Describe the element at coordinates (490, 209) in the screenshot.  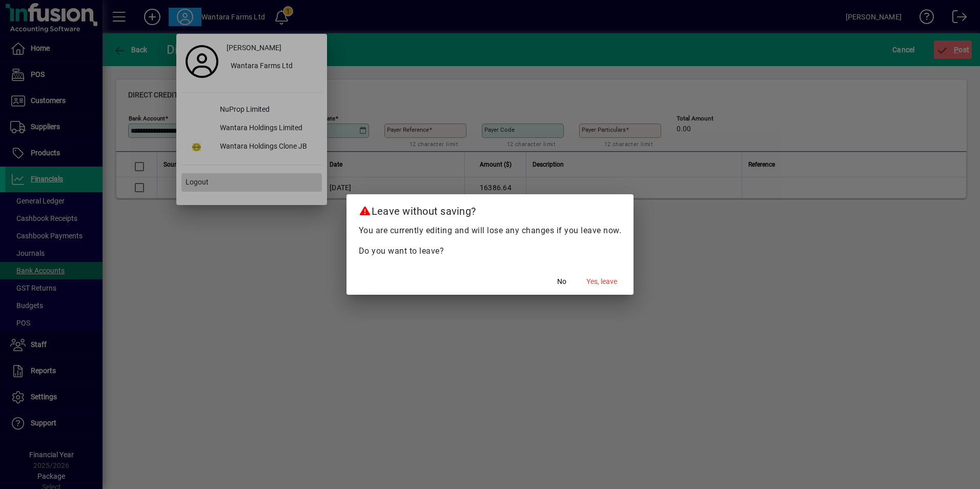
I see `h2: Leave without saving?` at that location.